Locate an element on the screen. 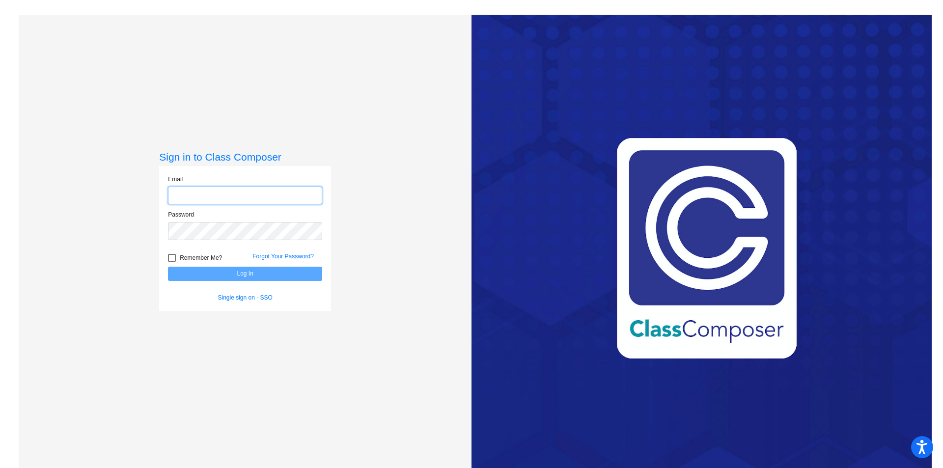 The image size is (943, 468). h3: Sign in to Class Composer is located at coordinates (245, 157).